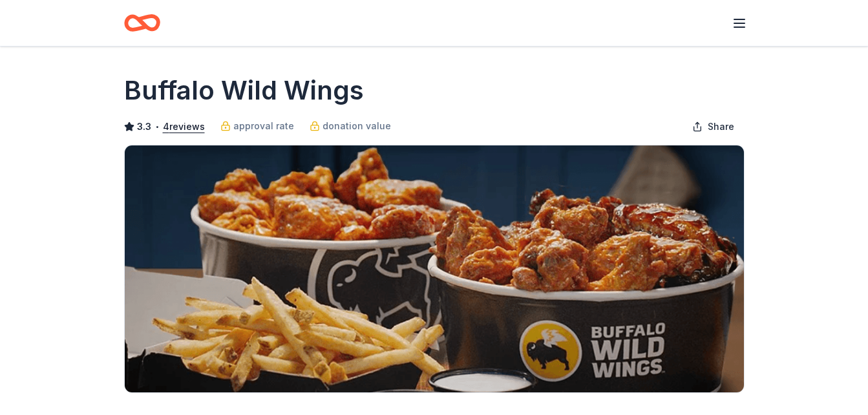 The height and width of the screenshot is (415, 868). I want to click on button: Share, so click(713, 127).